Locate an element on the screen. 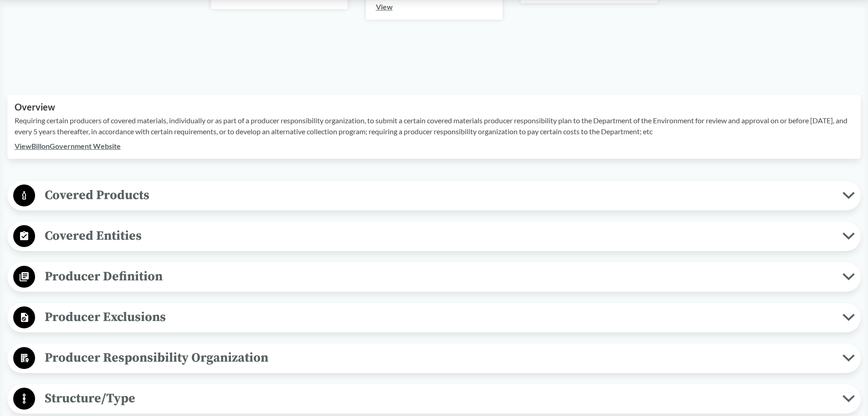 The image size is (868, 416). button: Producer Responsibility Organization is located at coordinates (434, 358).